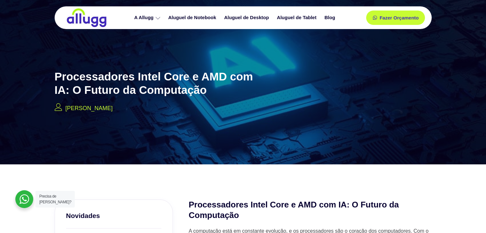 The image size is (486, 233). Describe the element at coordinates (148, 18) in the screenshot. I see `a: A Allugg` at that location.